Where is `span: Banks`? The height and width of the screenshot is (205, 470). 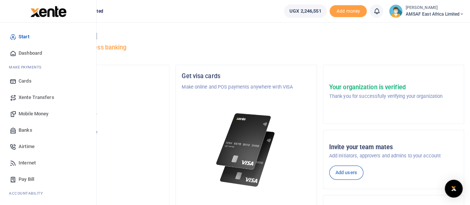 span: Banks is located at coordinates (25, 130).